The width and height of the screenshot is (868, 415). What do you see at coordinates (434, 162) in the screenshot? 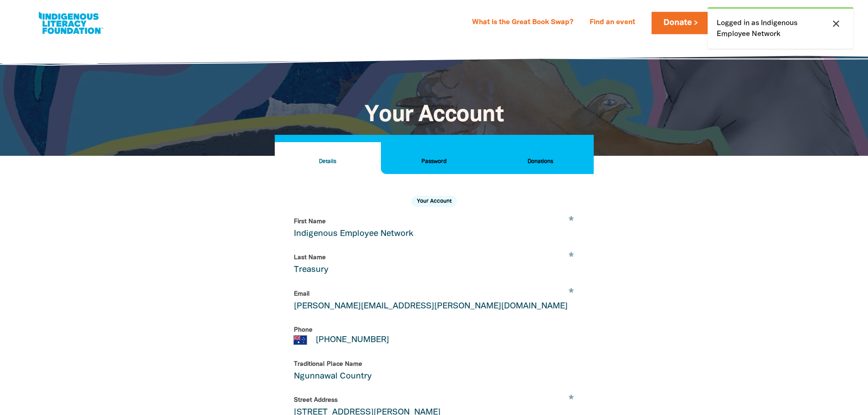
I see `h2: Password` at bounding box center [434, 162].